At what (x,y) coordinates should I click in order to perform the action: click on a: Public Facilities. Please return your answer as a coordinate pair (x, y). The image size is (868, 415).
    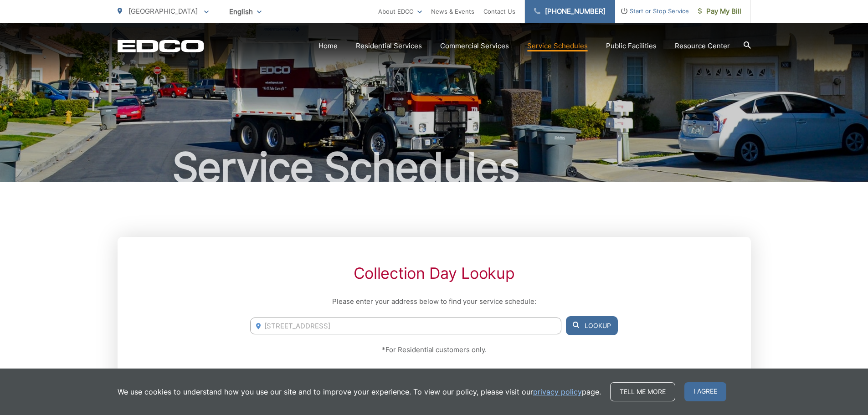
    Looking at the image, I should click on (631, 46).